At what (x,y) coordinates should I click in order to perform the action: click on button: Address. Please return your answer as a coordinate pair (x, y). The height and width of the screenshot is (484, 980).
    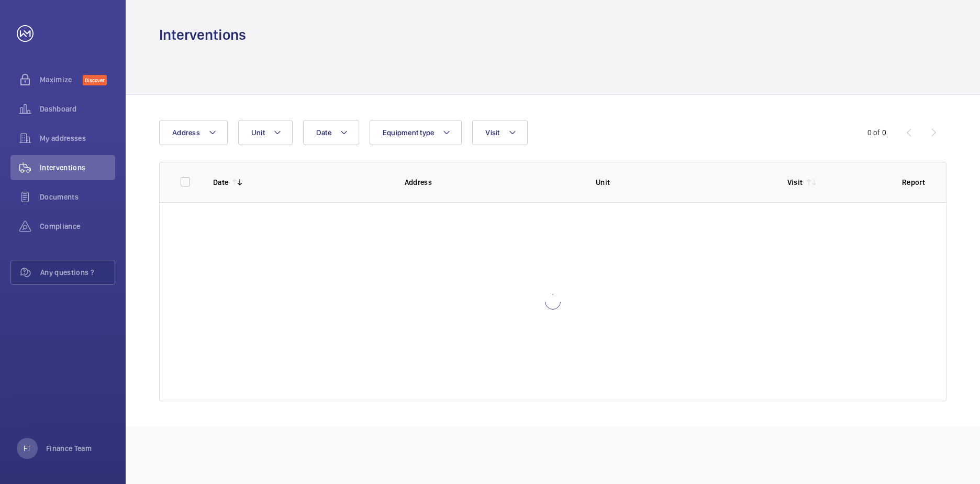
    Looking at the image, I should click on (193, 133).